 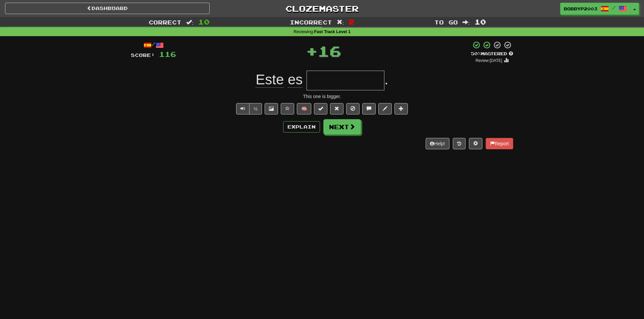 I want to click on button: Round history (alt+y), so click(x=459, y=144).